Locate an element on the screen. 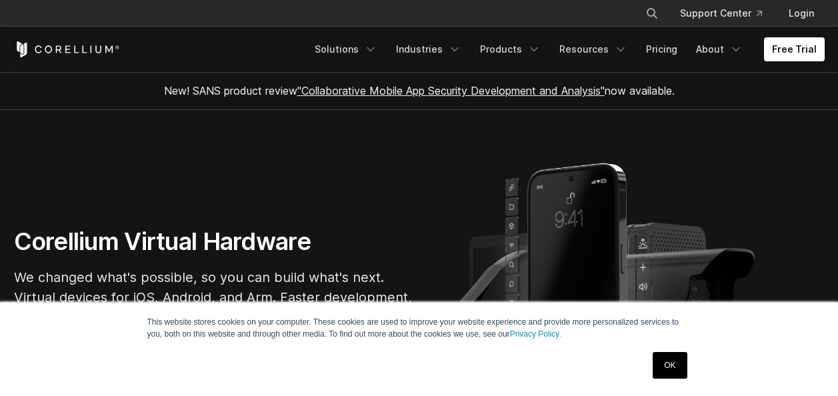 The image size is (838, 396). h1: Corellium Virtual Hardware is located at coordinates (214, 241).